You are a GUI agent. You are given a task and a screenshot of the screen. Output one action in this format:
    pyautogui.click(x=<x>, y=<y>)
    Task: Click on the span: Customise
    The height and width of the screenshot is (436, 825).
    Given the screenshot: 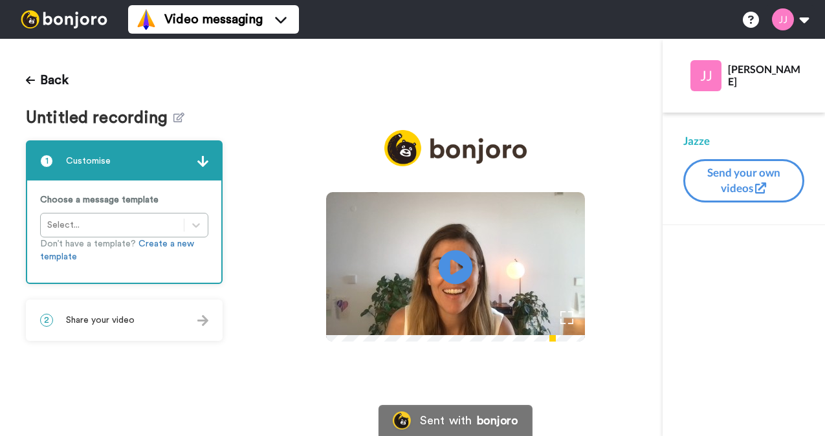 What is the action you would take?
    pyautogui.click(x=88, y=161)
    